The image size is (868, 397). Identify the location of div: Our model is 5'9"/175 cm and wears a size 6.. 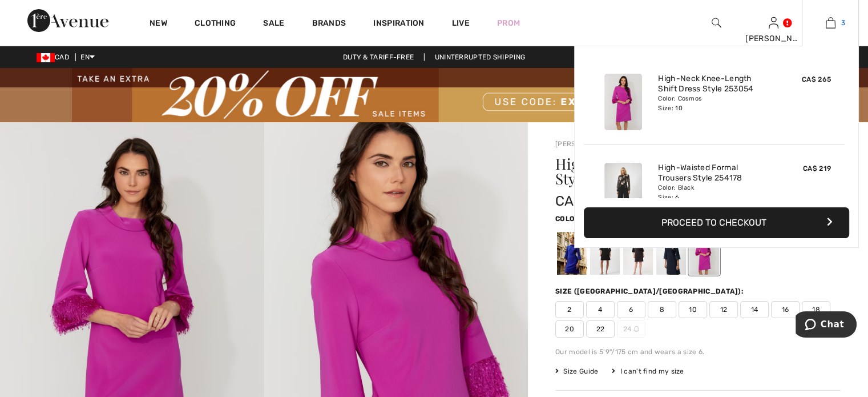
(698, 352).